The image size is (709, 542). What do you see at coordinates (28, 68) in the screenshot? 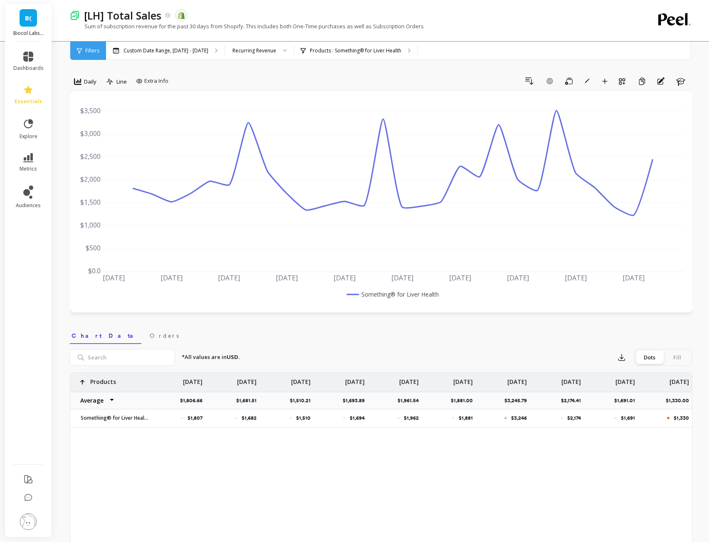
I see `span: dashboards` at bounding box center [28, 68].